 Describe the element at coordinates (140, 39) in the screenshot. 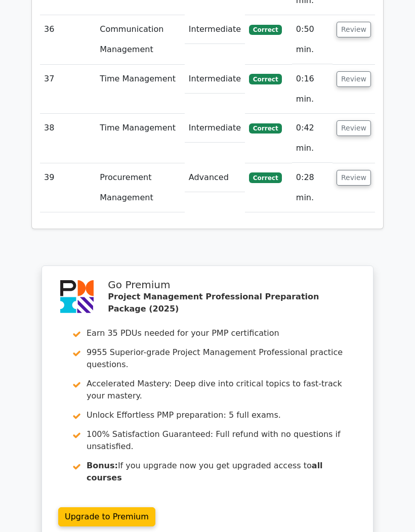

I see `td: Communication Management` at that location.